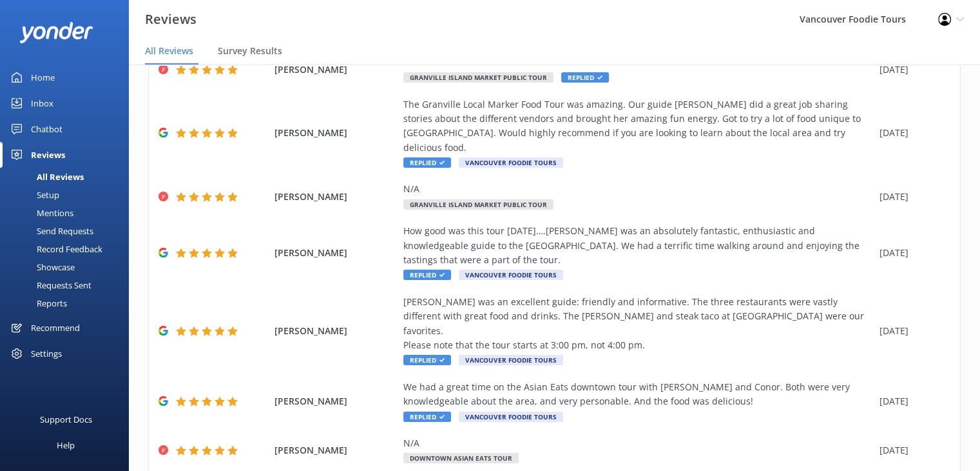  Describe the element at coordinates (69, 195) in the screenshot. I see `a: Setup` at that location.